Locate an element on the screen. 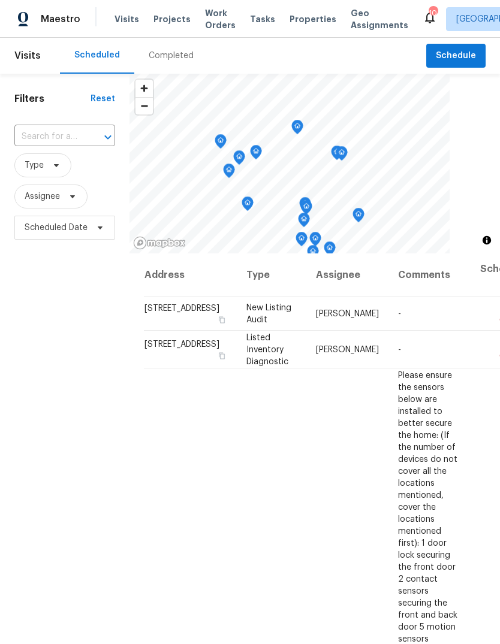  button: Toggle attribution is located at coordinates (486, 240).